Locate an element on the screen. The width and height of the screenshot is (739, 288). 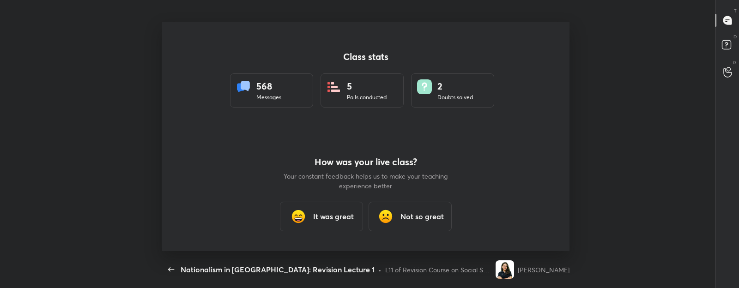
div: 2 is located at coordinates (455, 86).